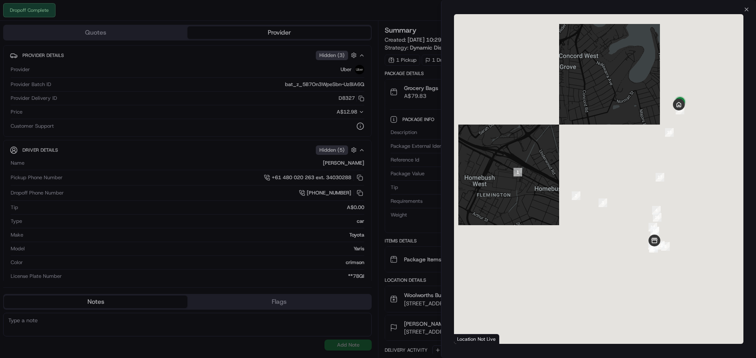  Describe the element at coordinates (669, 133) in the screenshot. I see `div: 18` at that location.